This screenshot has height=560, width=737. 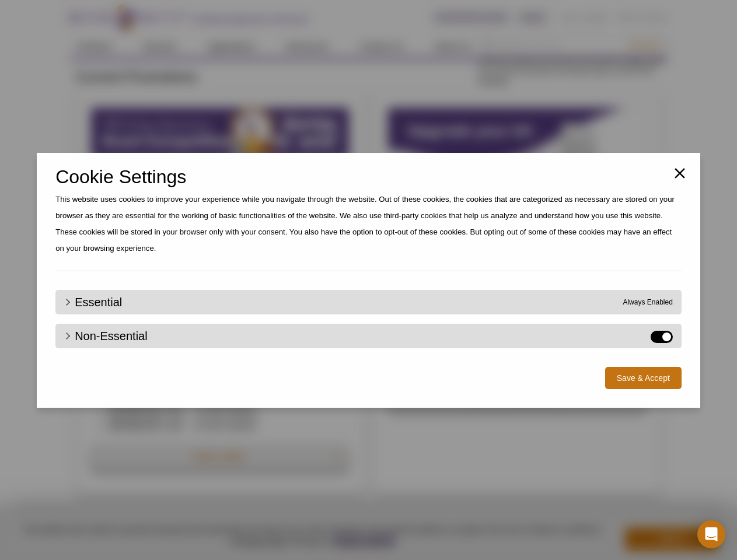 What do you see at coordinates (368, 177) in the screenshot?
I see `h2: Cookie Settings` at bounding box center [368, 177].